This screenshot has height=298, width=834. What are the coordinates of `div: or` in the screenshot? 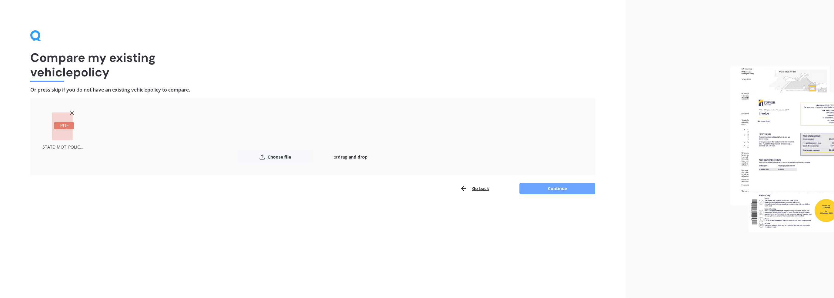 It's located at (351, 157).